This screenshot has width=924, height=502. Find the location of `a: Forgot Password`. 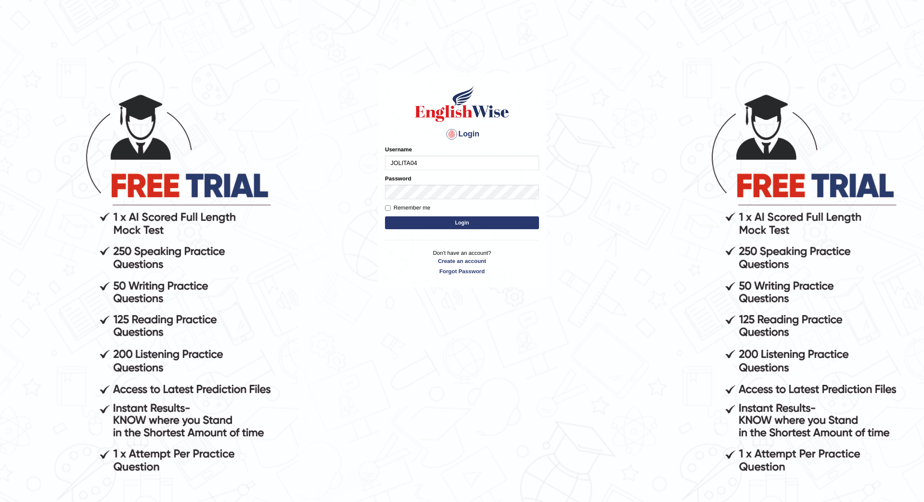

a: Forgot Password is located at coordinates (462, 271).